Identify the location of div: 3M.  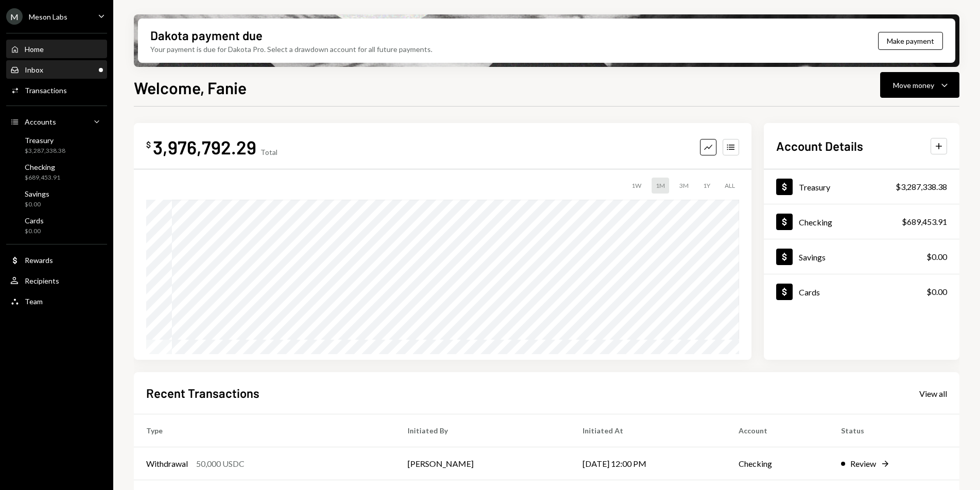
(684, 185).